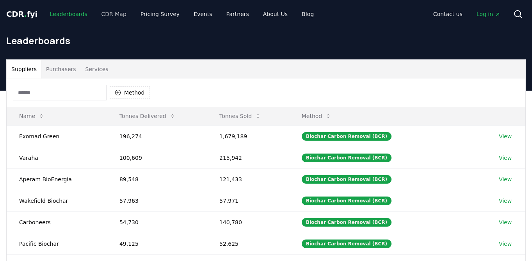 This screenshot has height=261, width=532. What do you see at coordinates (448, 14) in the screenshot?
I see `a: Contact us` at bounding box center [448, 14].